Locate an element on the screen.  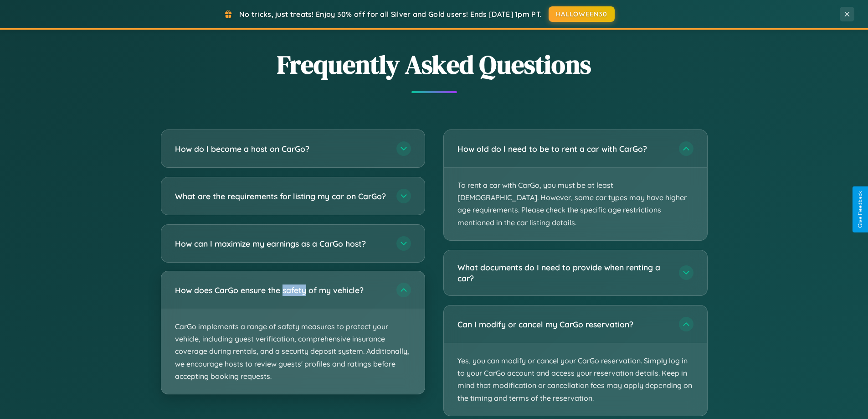
p: Yes, you can modify or cancel your CarGo reservation. Simply log in to your CarGo account and acc... is located at coordinates (576, 379).